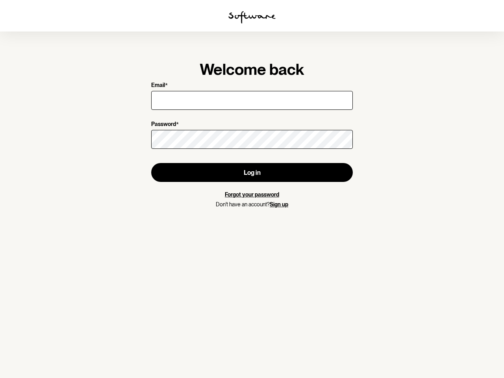  Describe the element at coordinates (163, 124) in the screenshot. I see `p: Password` at that location.